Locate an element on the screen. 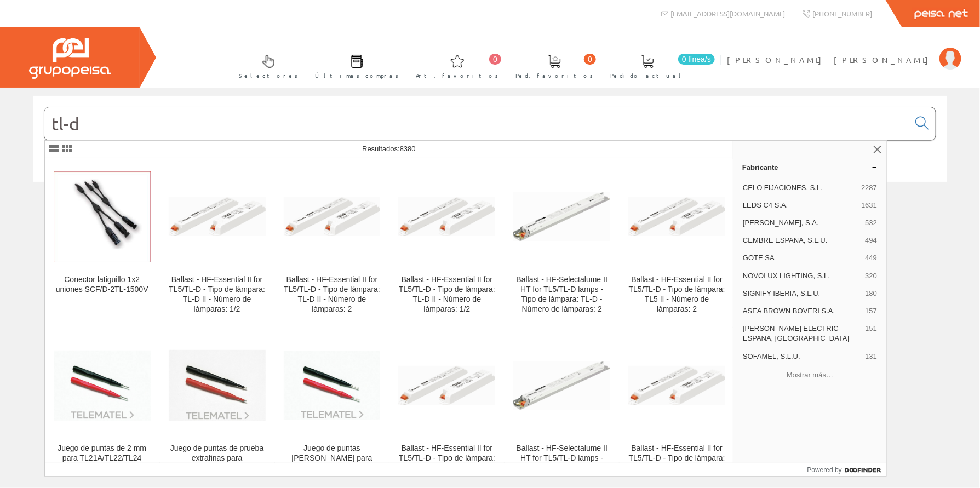 The image size is (980, 488). img: Ballast - HF-Essential II for TL5/TL-D - Tipo de lámpara: TL5 II - Número de lámparas: 2 is located at coordinates (677, 217).